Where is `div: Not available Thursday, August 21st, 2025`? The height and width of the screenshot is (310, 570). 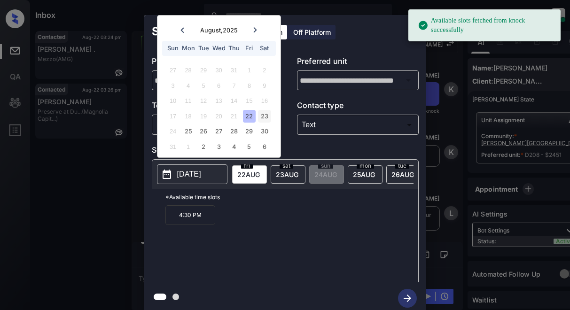 div: Not available Thursday, August 21st, 2025 is located at coordinates (234, 116).